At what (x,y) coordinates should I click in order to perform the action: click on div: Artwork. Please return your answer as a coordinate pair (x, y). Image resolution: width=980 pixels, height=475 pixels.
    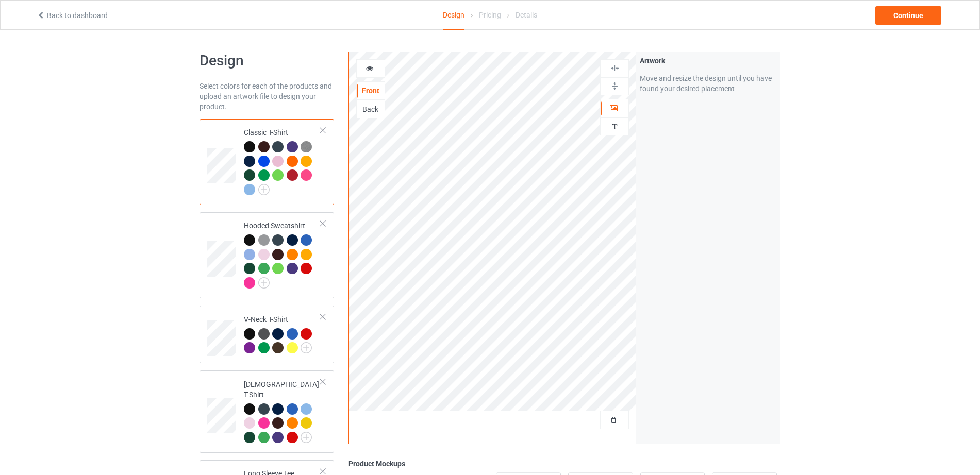
    Looking at the image, I should click on (708, 61).